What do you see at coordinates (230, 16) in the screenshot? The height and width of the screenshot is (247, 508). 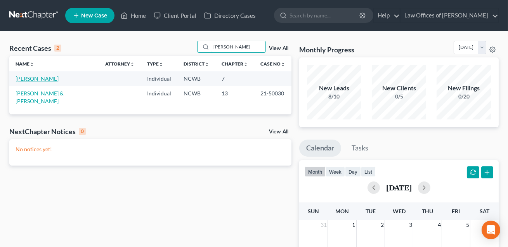 I see `a: Directory Cases` at bounding box center [230, 16].